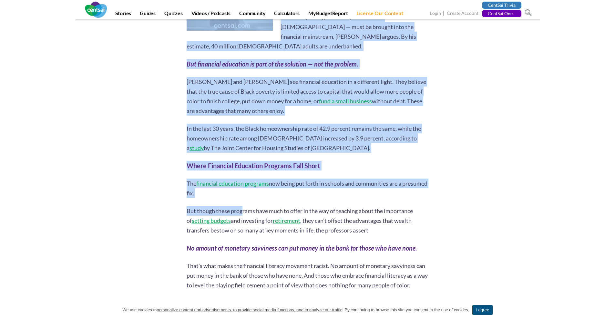 This screenshot has width=615, height=320. Describe the element at coordinates (302, 248) in the screenshot. I see `strong: No amount of monetary savviness can put money in the bank for those who have none.` at that location.